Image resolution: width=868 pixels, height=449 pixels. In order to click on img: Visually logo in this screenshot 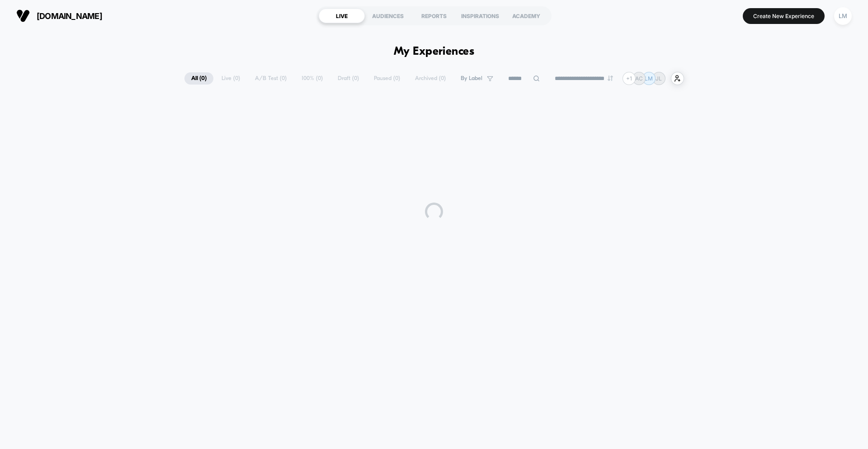, I will do `click(23, 16)`.